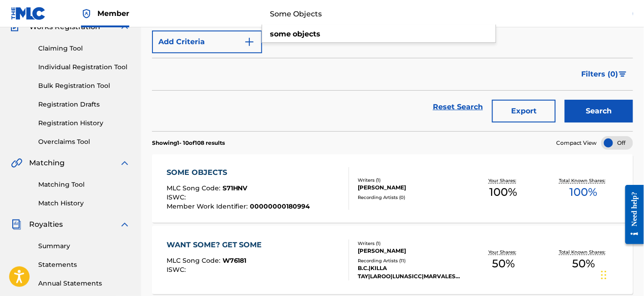 The width and height of the screenshot is (644, 296). I want to click on span: Filters ( 0 ), so click(600, 74).